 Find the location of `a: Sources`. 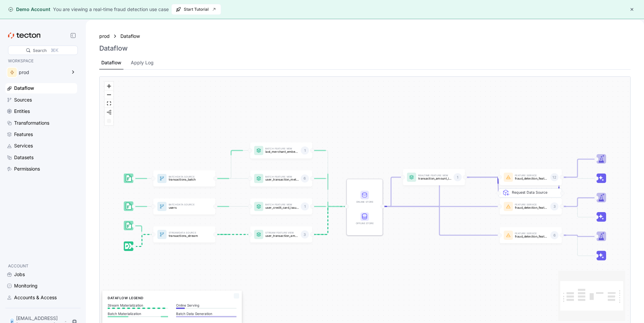

a: Sources is located at coordinates (41, 100).